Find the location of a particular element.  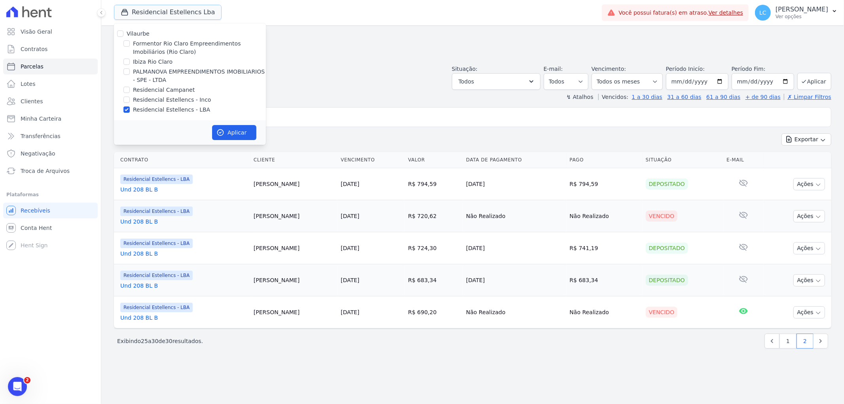

a: Clientes is located at coordinates (50, 101).